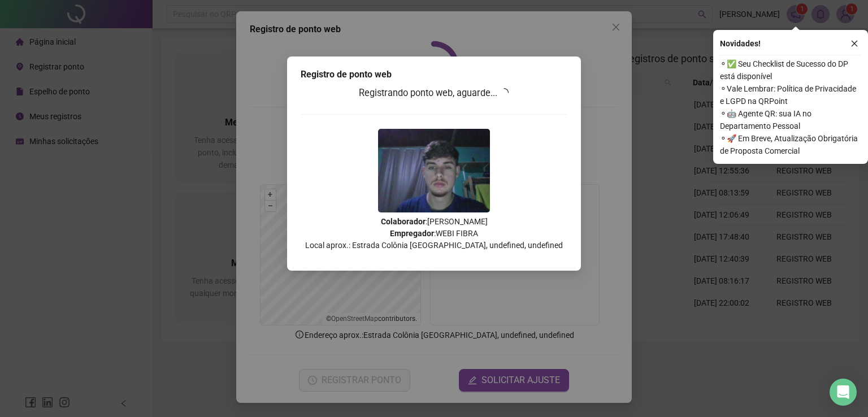 The width and height of the screenshot is (868, 417). I want to click on span: Novidades !, so click(741, 44).